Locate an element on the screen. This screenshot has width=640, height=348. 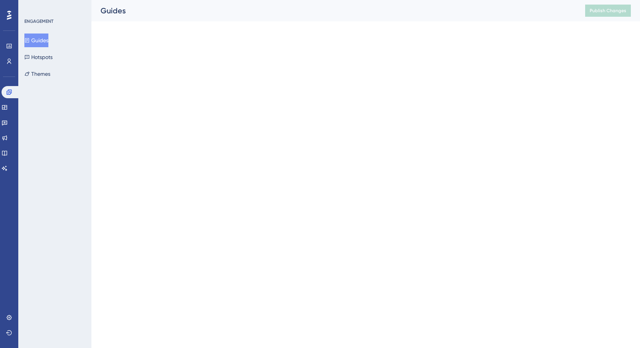
button: Guides is located at coordinates (36, 40).